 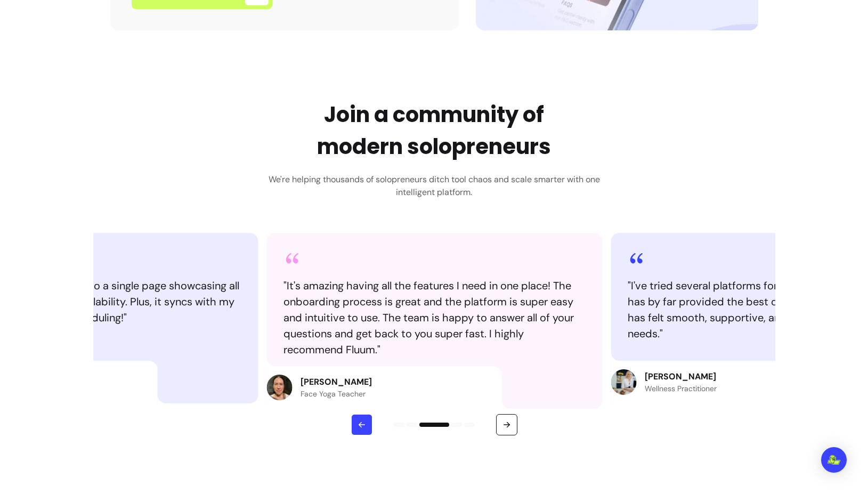 What do you see at coordinates (434, 131) in the screenshot?
I see `h2: Join a community of modern solopreneurs` at bounding box center [434, 131].